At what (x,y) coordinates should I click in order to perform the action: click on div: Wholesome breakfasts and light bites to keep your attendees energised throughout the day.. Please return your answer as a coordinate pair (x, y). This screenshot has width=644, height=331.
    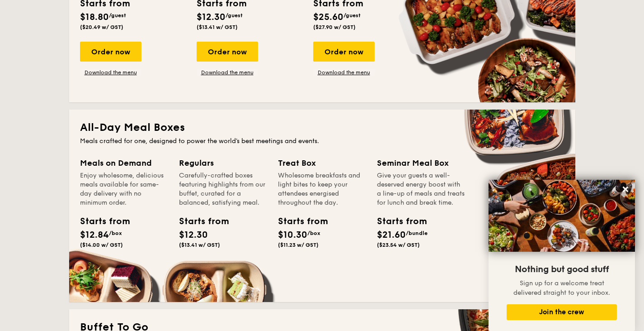
    Looking at the image, I should click on (322, 189).